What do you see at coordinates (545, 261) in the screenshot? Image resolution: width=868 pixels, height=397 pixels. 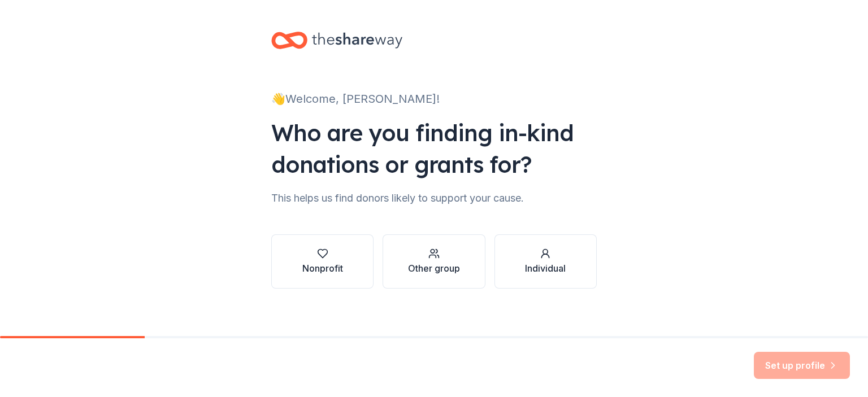 I see `button: Individual` at bounding box center [545, 261].